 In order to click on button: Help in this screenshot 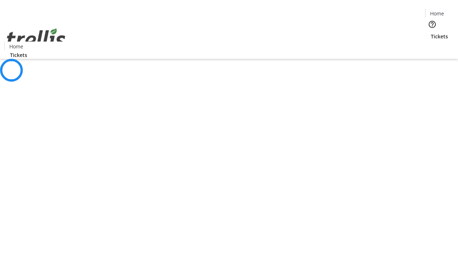, I will do `click(432, 24)`.